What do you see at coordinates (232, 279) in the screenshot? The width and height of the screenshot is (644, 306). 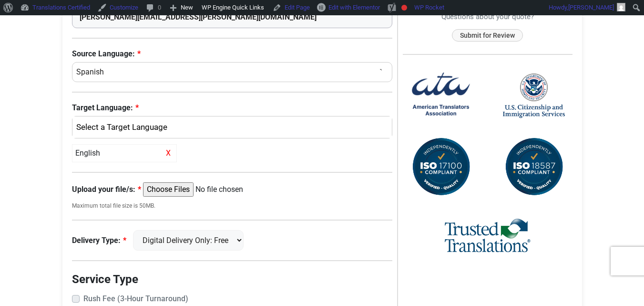 I see `legend: Service Type` at bounding box center [232, 279].